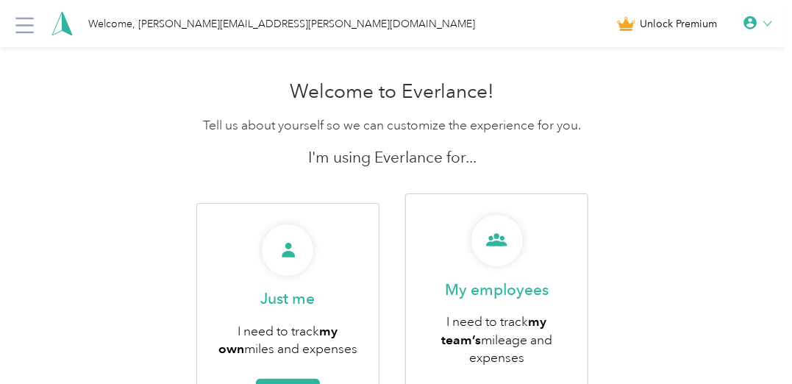 The image size is (792, 384). What do you see at coordinates (496, 290) in the screenshot?
I see `p: My employees` at bounding box center [496, 290].